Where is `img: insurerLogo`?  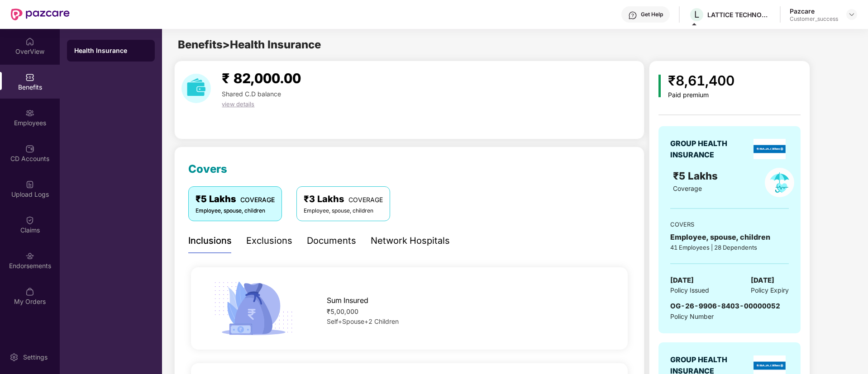
img: insurerLogo is located at coordinates (769, 149).